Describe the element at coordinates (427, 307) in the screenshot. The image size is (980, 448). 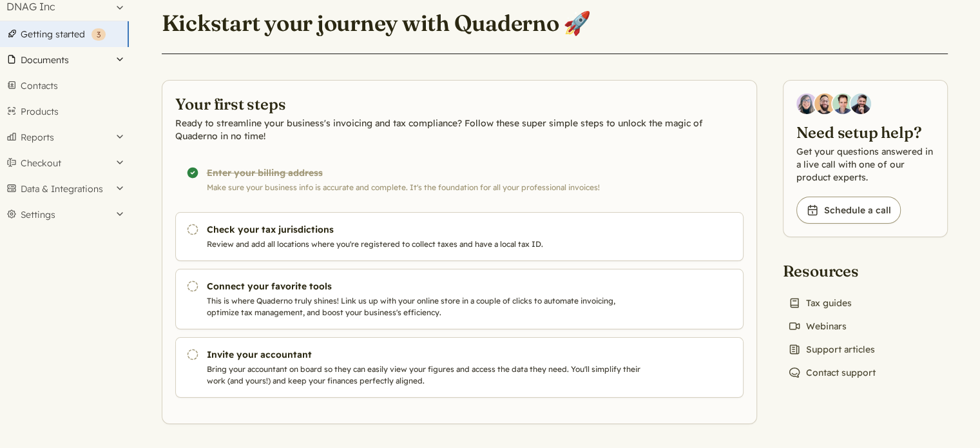
I see `p: This is where Quaderno truly shines! Link us up with your online store in a couple of clicks to a...` at that location.